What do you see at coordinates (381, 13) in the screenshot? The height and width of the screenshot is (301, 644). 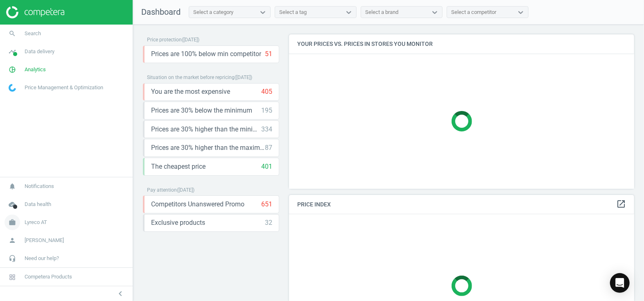 I see `div: Select a brand` at bounding box center [381, 13].